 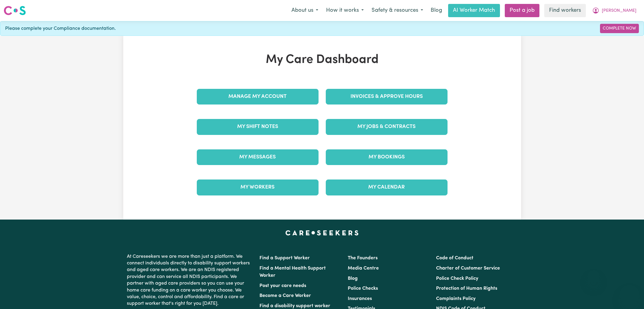 I want to click on a: Complete Now, so click(x=619, y=28).